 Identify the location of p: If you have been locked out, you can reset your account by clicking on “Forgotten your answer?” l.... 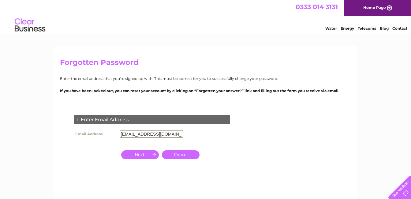
(206, 91).